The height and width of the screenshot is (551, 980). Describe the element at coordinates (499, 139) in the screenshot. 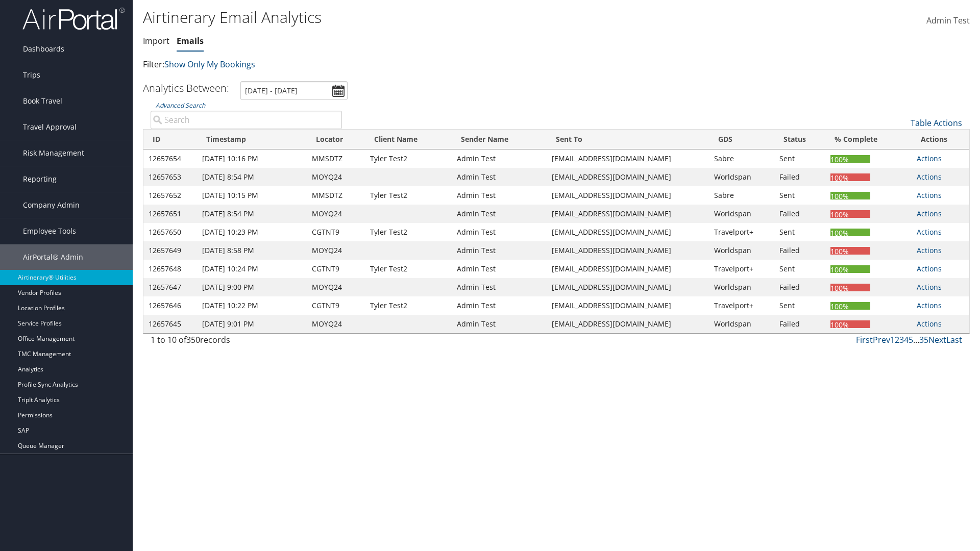

I see `th: Sender Name: activate to sort column ascending` at that location.